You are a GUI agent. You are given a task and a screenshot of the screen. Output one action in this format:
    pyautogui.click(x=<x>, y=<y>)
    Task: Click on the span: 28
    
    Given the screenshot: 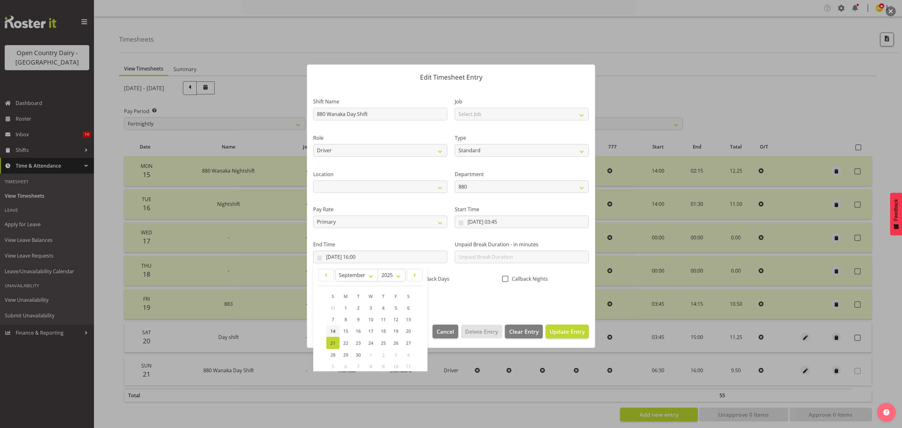 What is the action you would take?
    pyautogui.click(x=333, y=355)
    